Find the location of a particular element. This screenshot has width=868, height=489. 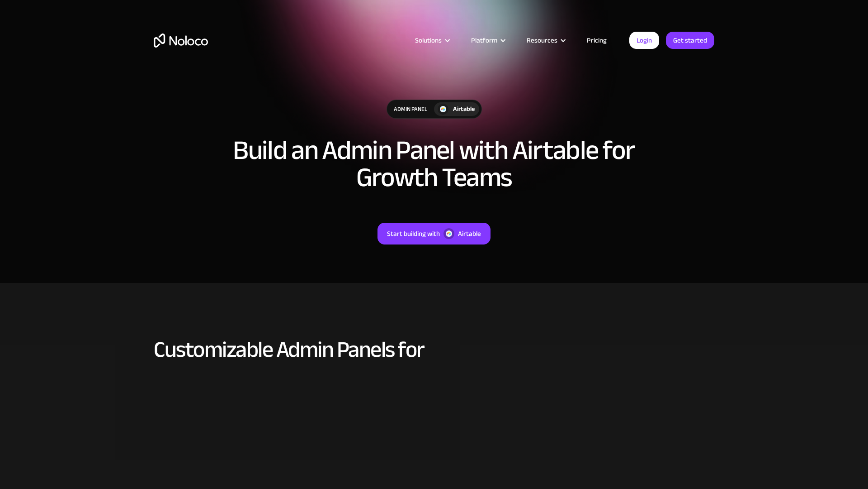

h1: Build an Admin Panel with Airtable for Growth Teams is located at coordinates (434, 164).